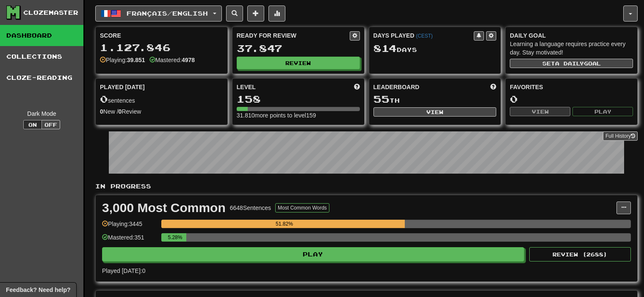  Describe the element at coordinates (172, 60) in the screenshot. I see `div: Mastered:` at that location.